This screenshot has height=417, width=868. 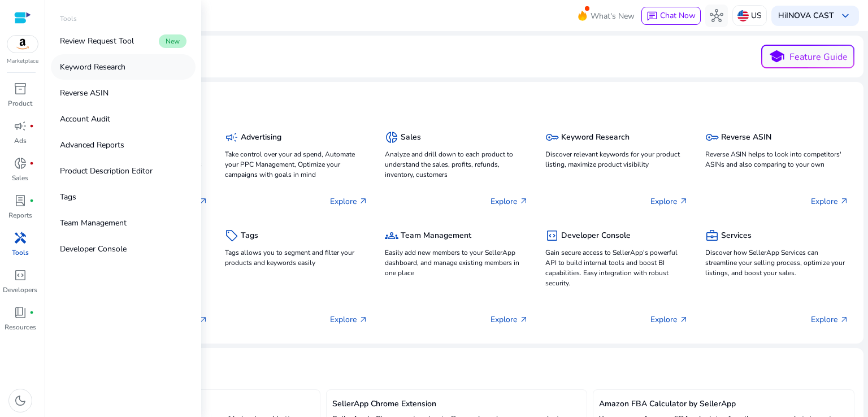 I want to click on span: New, so click(x=172, y=41).